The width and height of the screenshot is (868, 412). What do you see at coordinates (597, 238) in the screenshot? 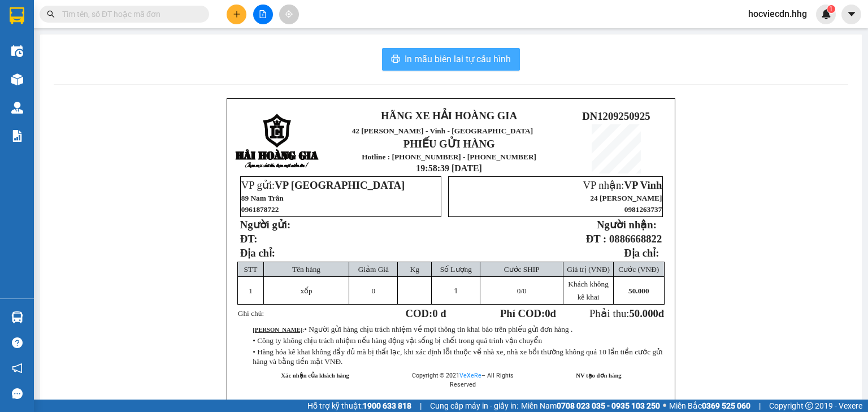
I see `strong: ĐT :` at bounding box center [597, 238].